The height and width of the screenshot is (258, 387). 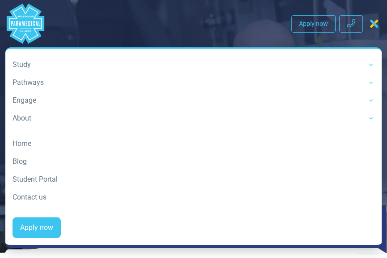 I want to click on a: Home, so click(x=193, y=144).